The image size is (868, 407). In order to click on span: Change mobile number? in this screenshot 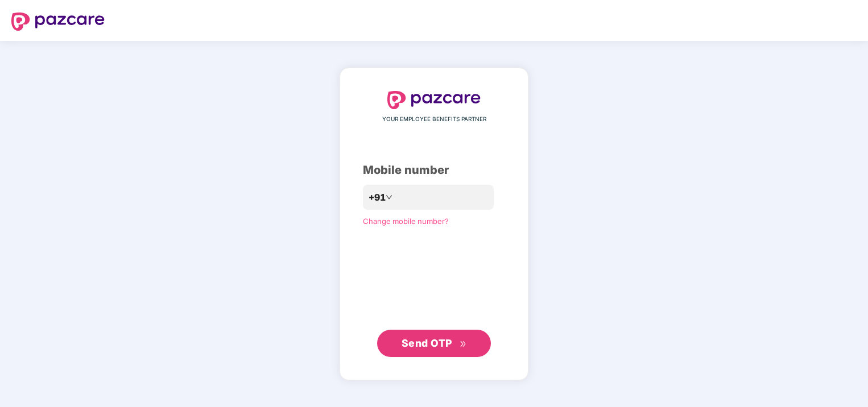, I will do `click(405, 221)`.